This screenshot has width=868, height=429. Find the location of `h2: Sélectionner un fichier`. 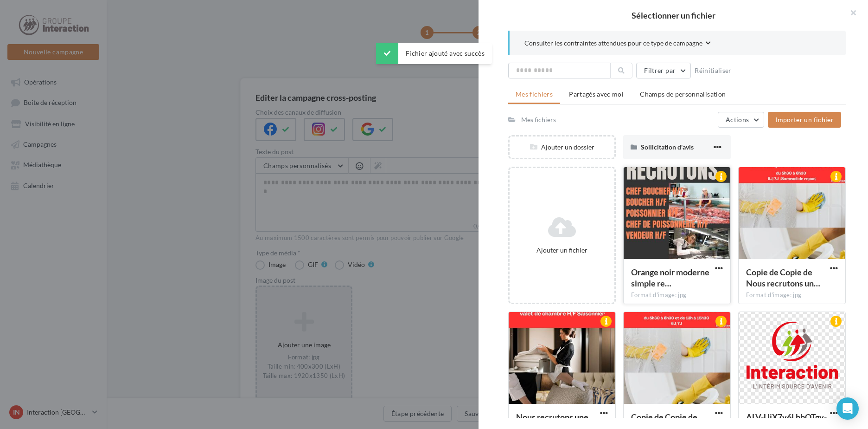

h2: Sélectionner un fichier is located at coordinates (673, 15).